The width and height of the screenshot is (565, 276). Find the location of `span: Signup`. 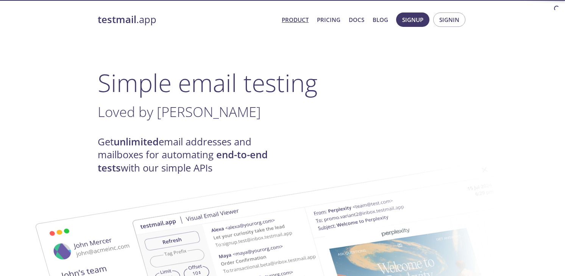

span: Signup is located at coordinates (412, 20).